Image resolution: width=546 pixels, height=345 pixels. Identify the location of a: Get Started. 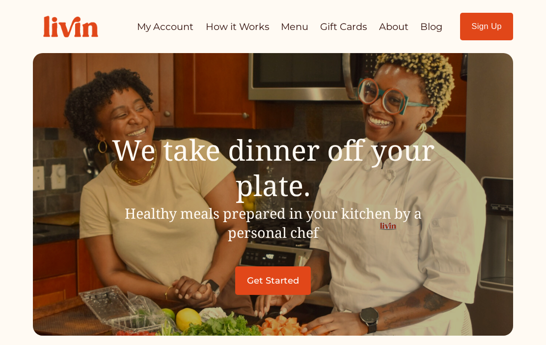
(273, 281).